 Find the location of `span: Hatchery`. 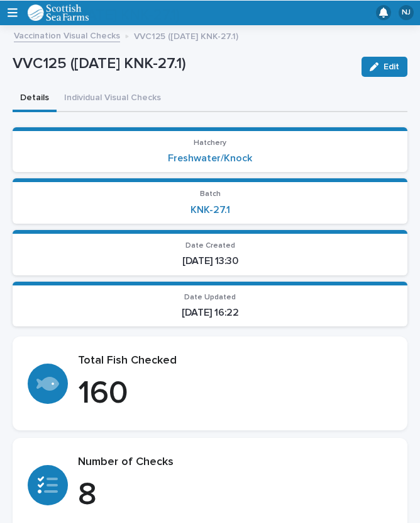

span: Hatchery is located at coordinates (210, 143).